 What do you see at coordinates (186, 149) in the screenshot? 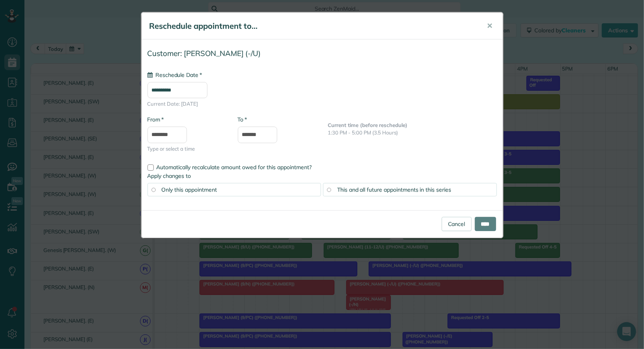
I see `span: Type or select a time` at bounding box center [186, 149].